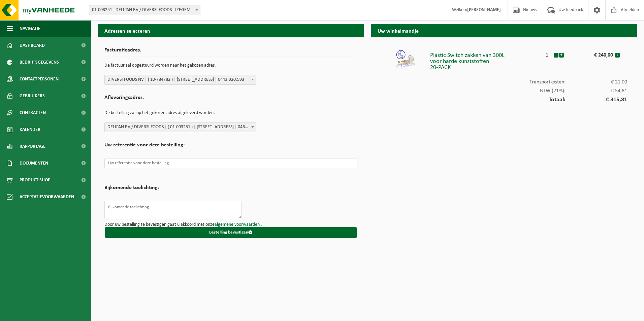 This screenshot has height=321, width=644. I want to click on span: Dashboard, so click(32, 45).